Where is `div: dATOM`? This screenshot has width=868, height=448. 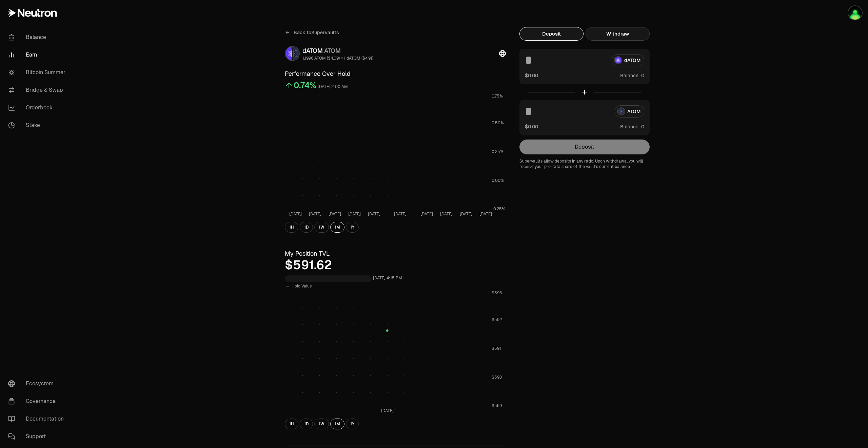
div: dATOM is located at coordinates (338, 51).